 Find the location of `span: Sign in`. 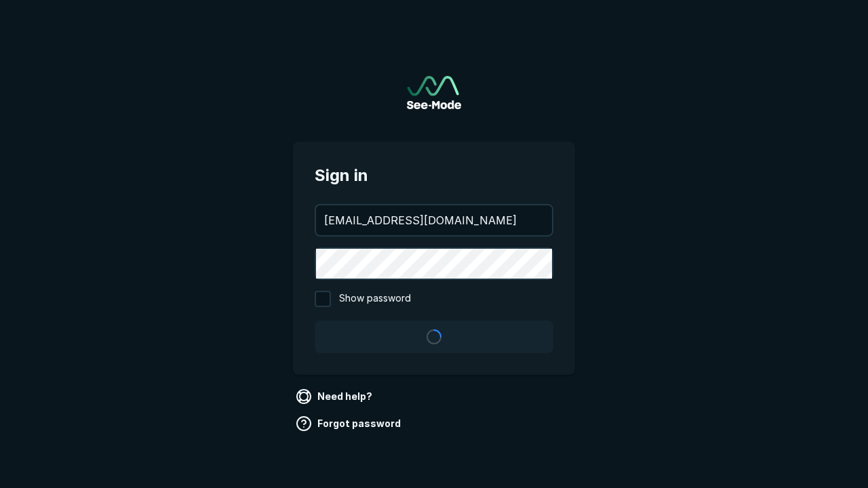

span: Sign in is located at coordinates (434, 176).